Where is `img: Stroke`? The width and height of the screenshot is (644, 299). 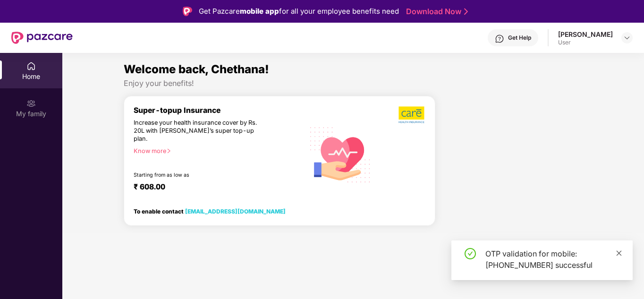 img: Stroke is located at coordinates (466, 11).